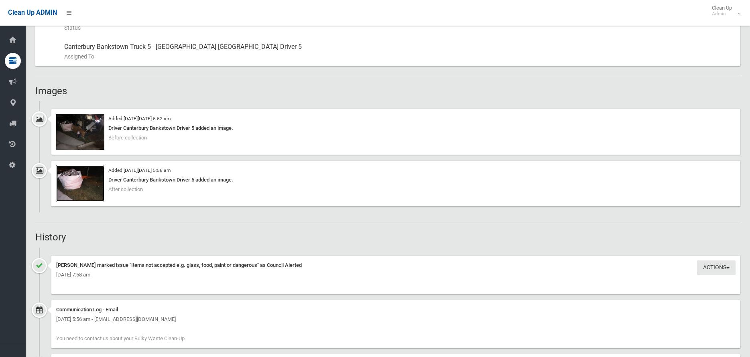 The width and height of the screenshot is (750, 357). Describe the element at coordinates (399, 57) in the screenshot. I see `small: Assigned To` at that location.